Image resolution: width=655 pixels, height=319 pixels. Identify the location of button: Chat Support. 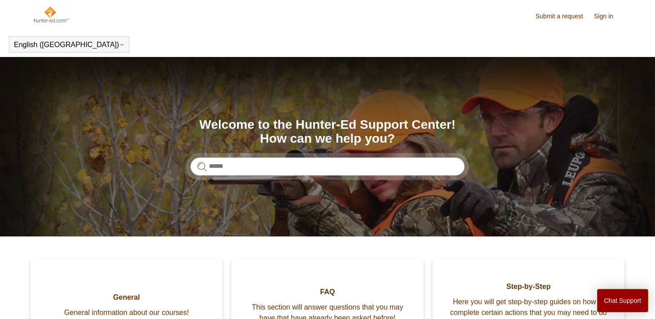
(622, 301).